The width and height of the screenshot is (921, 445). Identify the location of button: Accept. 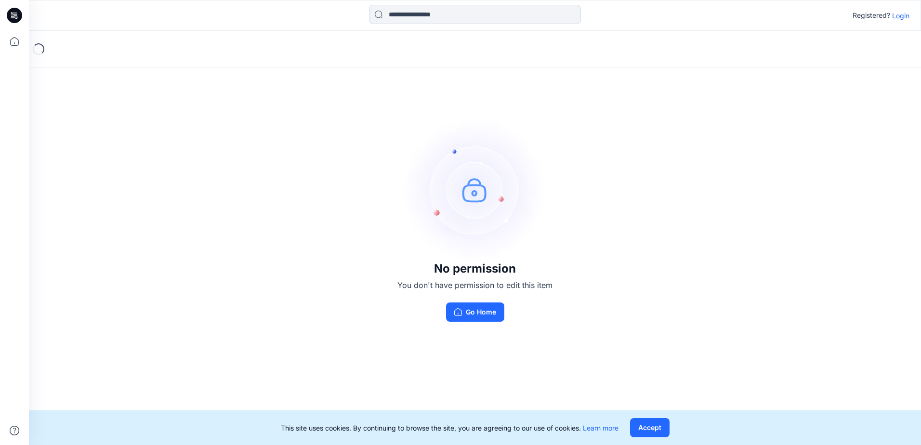
(650, 428).